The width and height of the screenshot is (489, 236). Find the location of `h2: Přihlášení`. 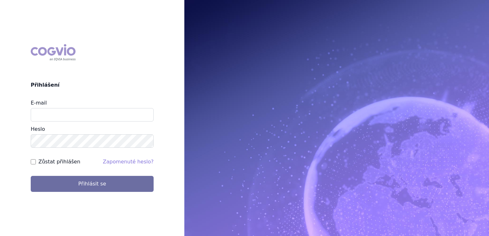

h2: Přihlášení is located at coordinates (92, 85).